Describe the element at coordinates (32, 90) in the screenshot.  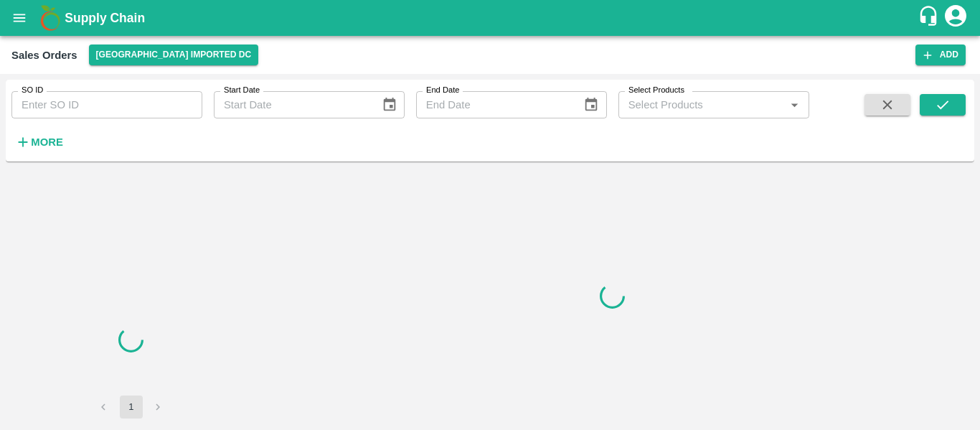
I see `label: SO ID` at that location.